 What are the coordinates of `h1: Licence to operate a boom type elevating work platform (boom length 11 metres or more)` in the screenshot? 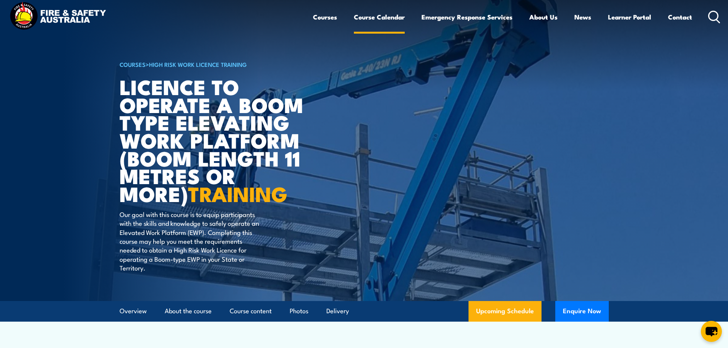 It's located at (214, 140).